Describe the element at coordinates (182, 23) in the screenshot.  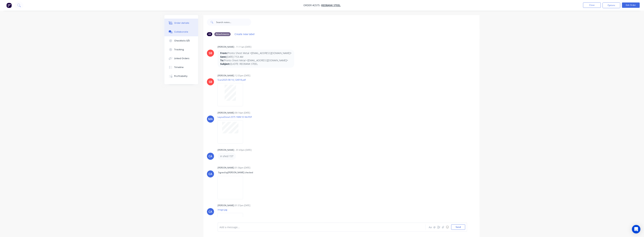
I see `div: Order details` at that location.